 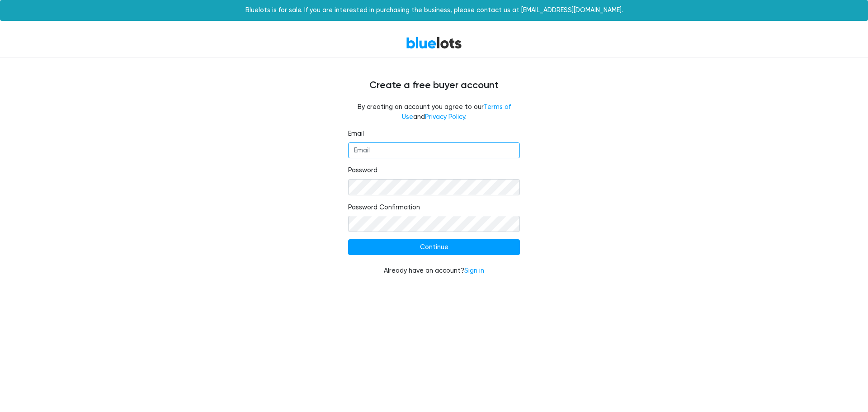 What do you see at coordinates (434, 271) in the screenshot?
I see `div: Already have an account?` at bounding box center [434, 271].